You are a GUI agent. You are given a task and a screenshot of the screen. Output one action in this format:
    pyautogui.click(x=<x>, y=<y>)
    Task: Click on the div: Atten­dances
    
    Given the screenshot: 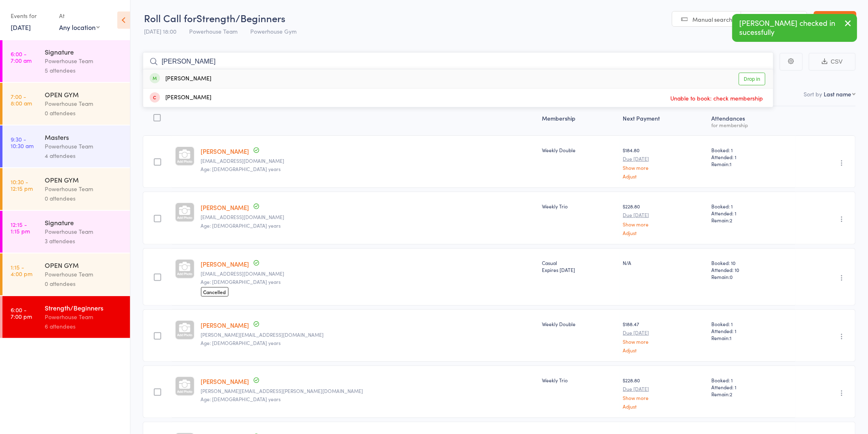 What is the action you would take?
    pyautogui.click(x=752, y=121)
    